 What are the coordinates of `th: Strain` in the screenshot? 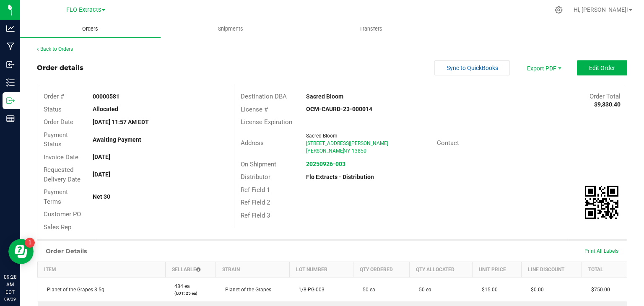 It's located at (253, 270).